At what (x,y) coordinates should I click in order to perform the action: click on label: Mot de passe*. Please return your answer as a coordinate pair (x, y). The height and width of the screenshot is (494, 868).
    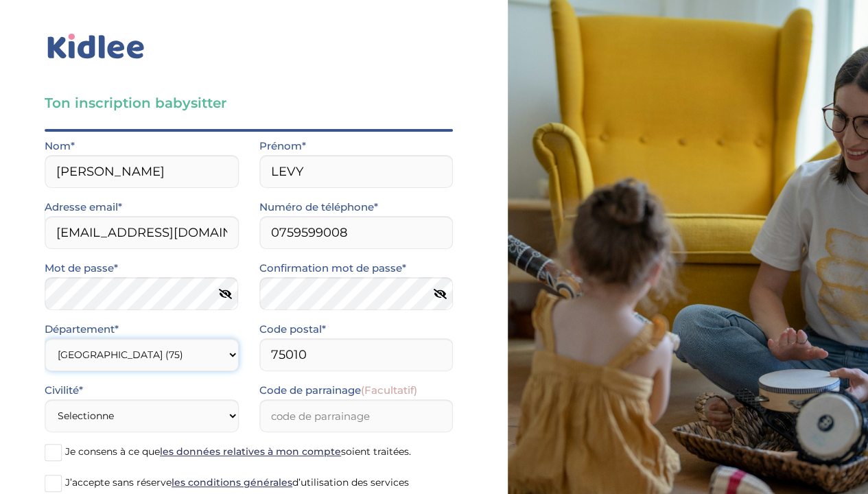
    Looking at the image, I should click on (81, 268).